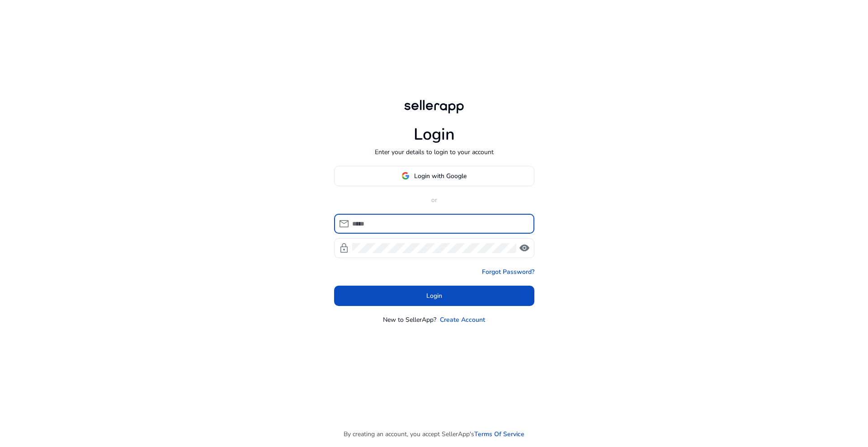  What do you see at coordinates (508, 272) in the screenshot?
I see `a: Forgot Password?` at bounding box center [508, 272].